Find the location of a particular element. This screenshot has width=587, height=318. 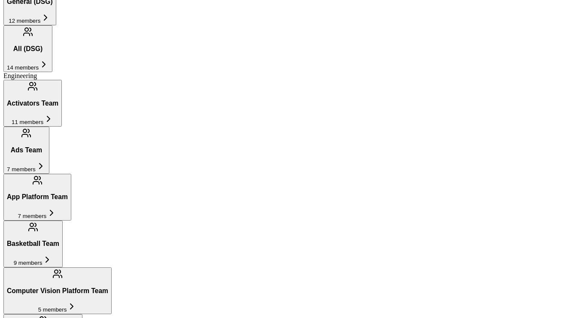

button: Ads Team7 members is located at coordinates (26, 150).